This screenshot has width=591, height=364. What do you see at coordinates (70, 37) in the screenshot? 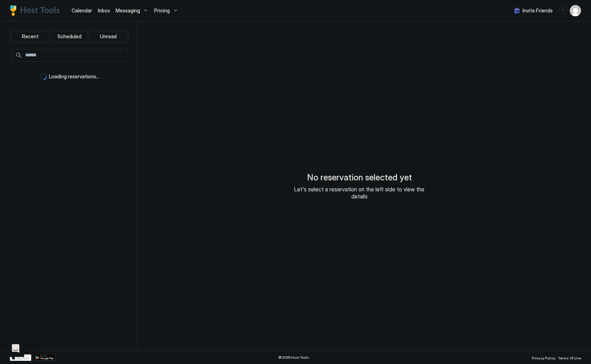
I see `button: Scheduled` at bounding box center [70, 37].